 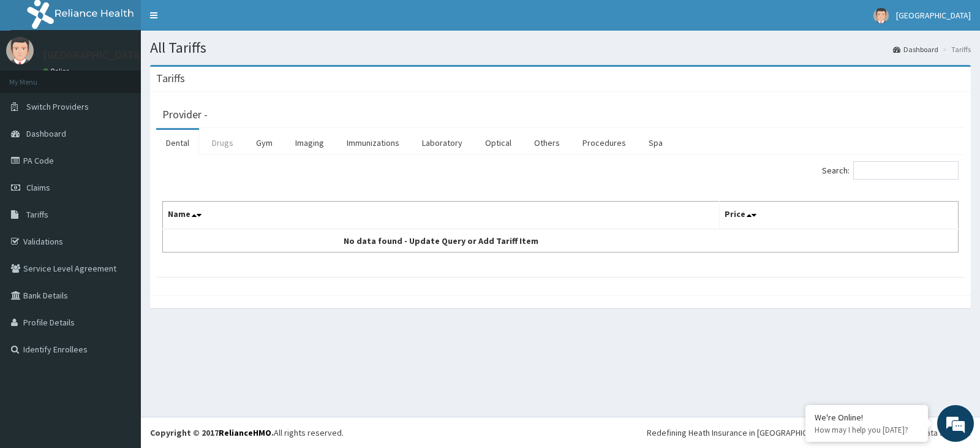 What do you see at coordinates (890, 170) in the screenshot?
I see `label: Search:` at bounding box center [890, 170].